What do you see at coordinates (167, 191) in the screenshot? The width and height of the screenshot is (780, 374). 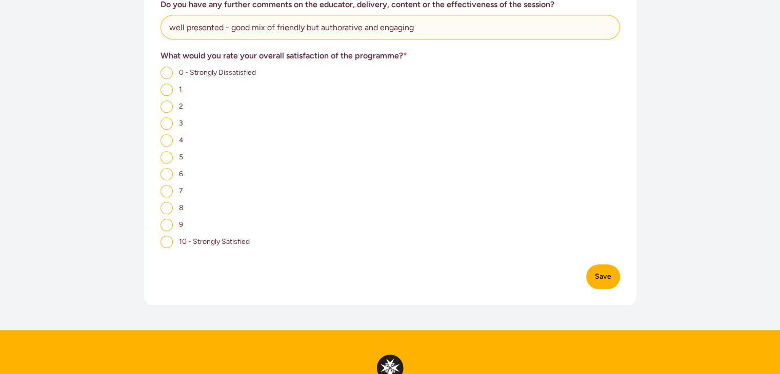 I see `input: 7` at bounding box center [167, 191].